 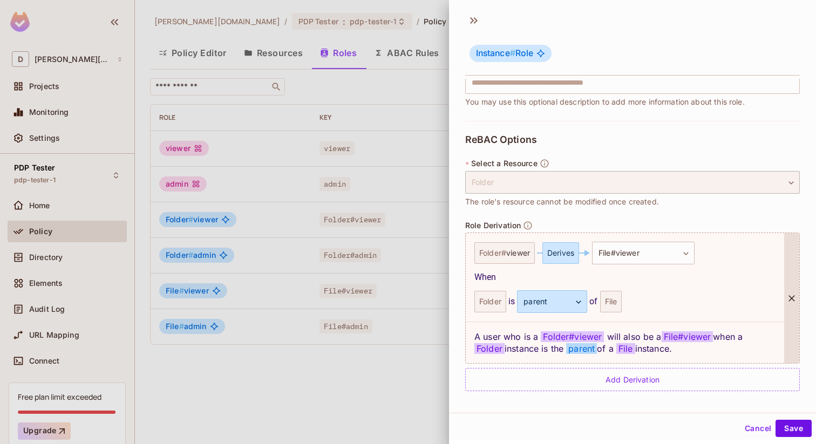 What do you see at coordinates (605, 102) in the screenshot?
I see `span: You may use this optional description to add more information about this role.` at bounding box center [605, 102].